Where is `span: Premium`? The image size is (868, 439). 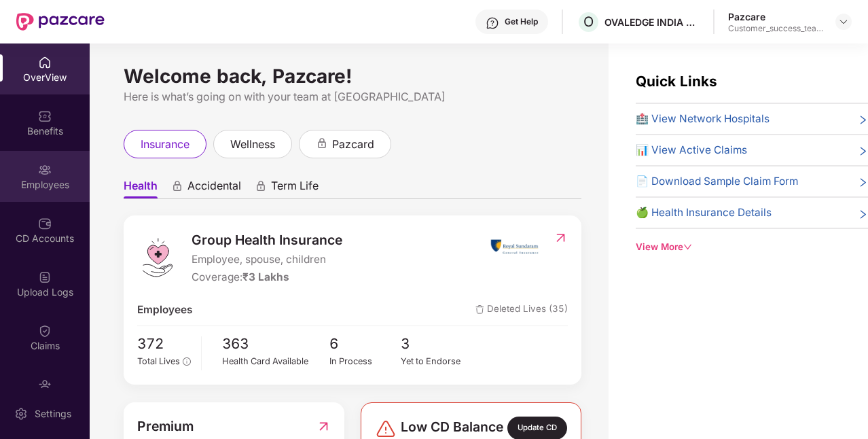 span: Premium is located at coordinates (165, 426).